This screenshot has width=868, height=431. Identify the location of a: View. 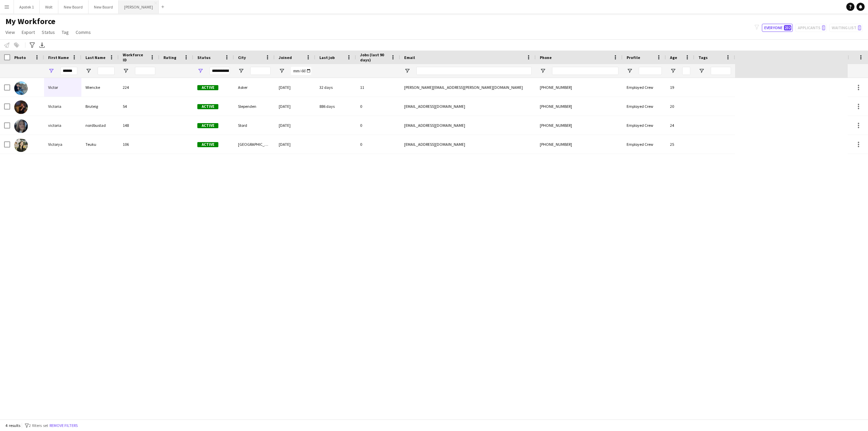
(10, 32).